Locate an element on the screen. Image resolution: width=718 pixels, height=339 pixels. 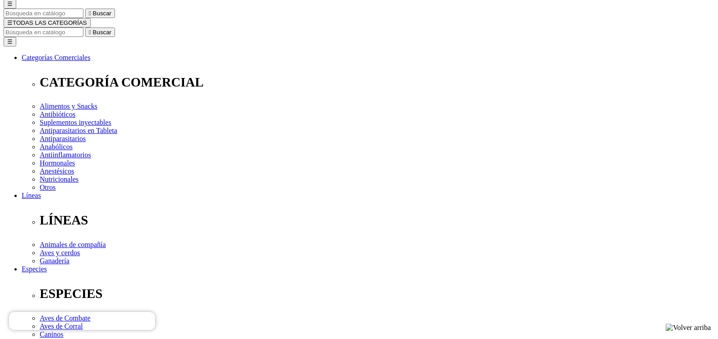
span: Antiinflamatorios is located at coordinates (65, 155).